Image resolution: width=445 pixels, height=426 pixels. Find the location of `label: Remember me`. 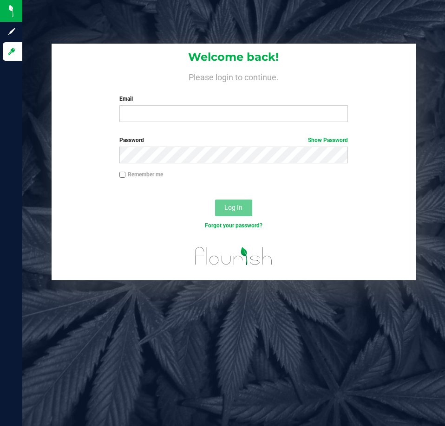

label: Remember me is located at coordinates (141, 175).